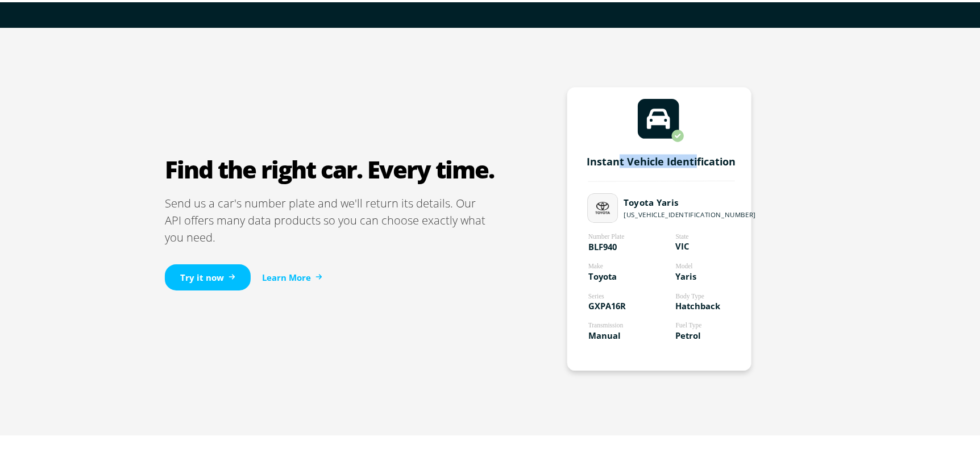  Describe the element at coordinates (604, 333) in the screenshot. I see `tspan: Manual` at that location.